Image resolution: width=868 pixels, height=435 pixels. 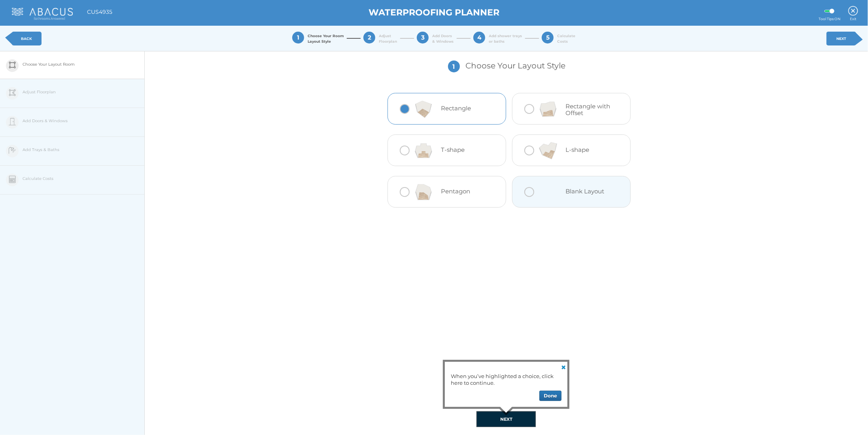 What do you see at coordinates (563, 367) in the screenshot?
I see `a: Close` at bounding box center [563, 367].